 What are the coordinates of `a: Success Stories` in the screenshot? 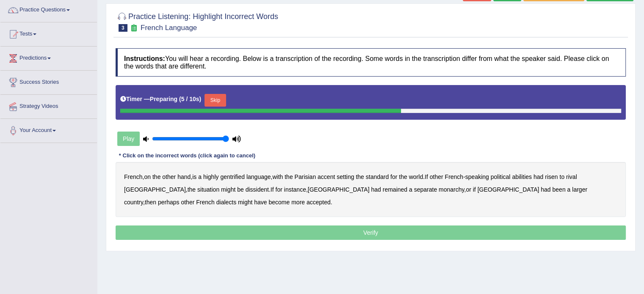 It's located at (49, 81).